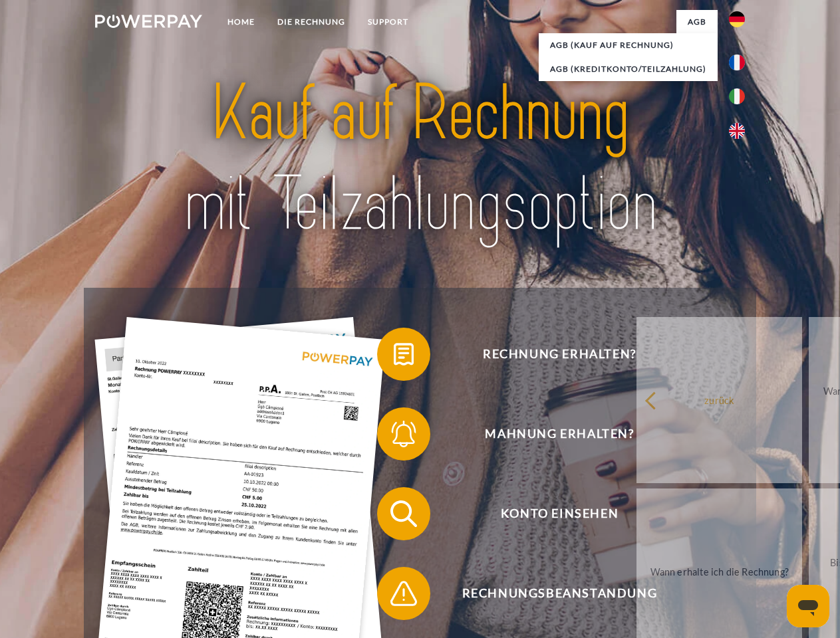  I want to click on img: logo-powerpay-white.svg, so click(148, 21).